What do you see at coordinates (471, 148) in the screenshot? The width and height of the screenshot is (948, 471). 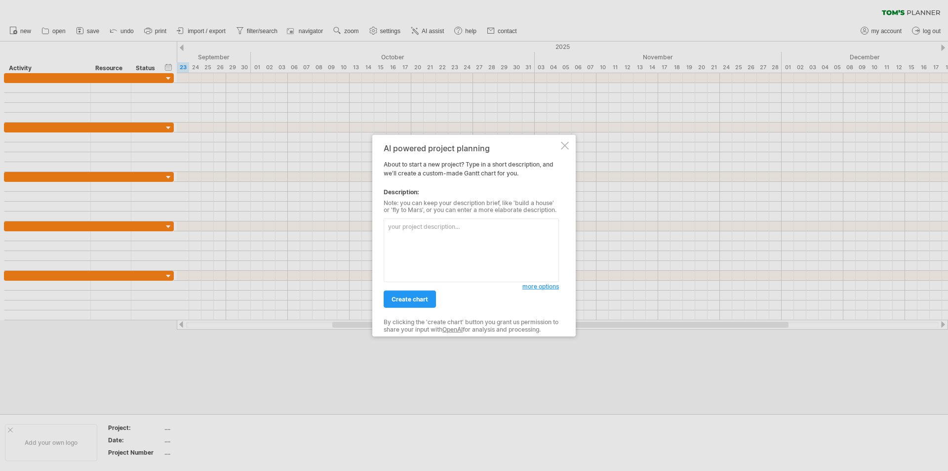 I see `div: AI powered project planning` at bounding box center [471, 148].